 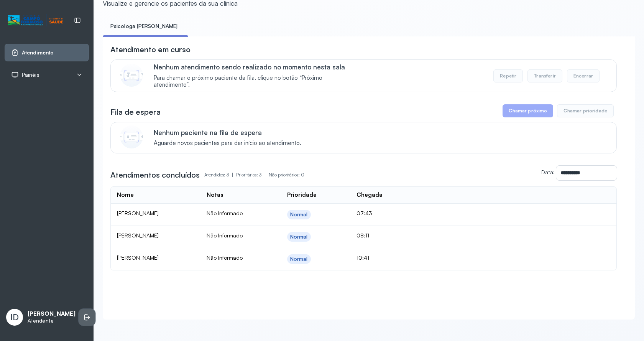 What do you see at coordinates (125, 195) in the screenshot?
I see `div: Nome` at bounding box center [125, 195].